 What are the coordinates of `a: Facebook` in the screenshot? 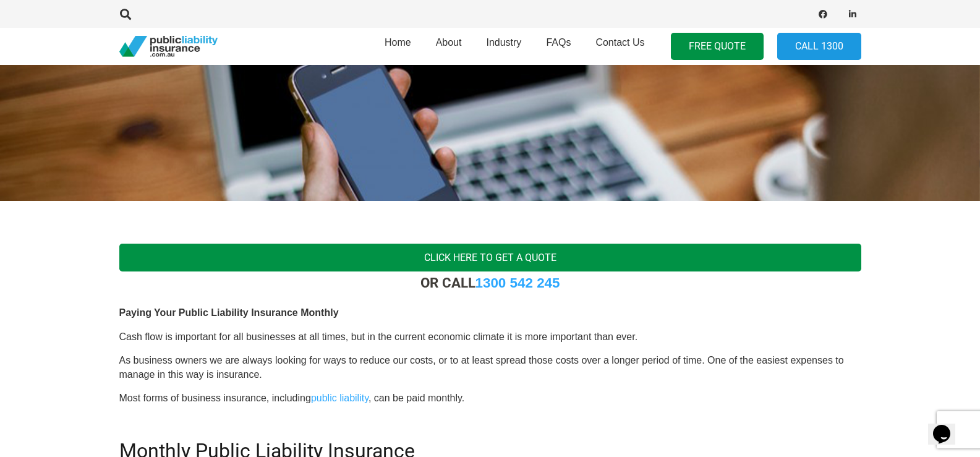 It's located at (824, 14).